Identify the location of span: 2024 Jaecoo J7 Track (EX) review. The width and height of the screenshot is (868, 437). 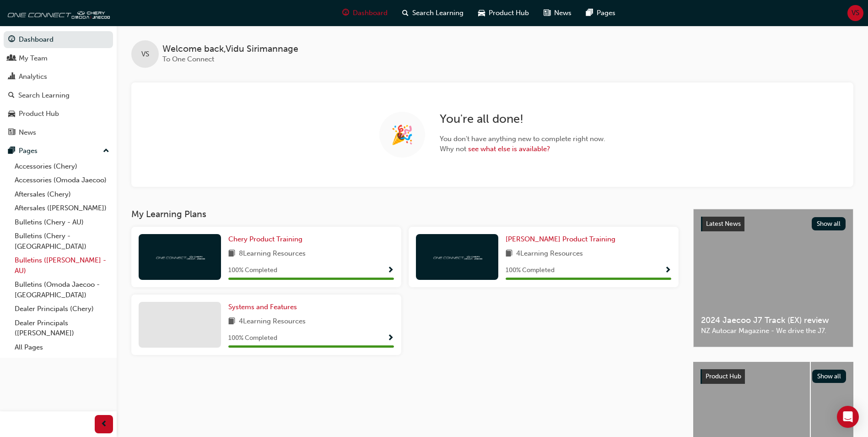
(773, 320).